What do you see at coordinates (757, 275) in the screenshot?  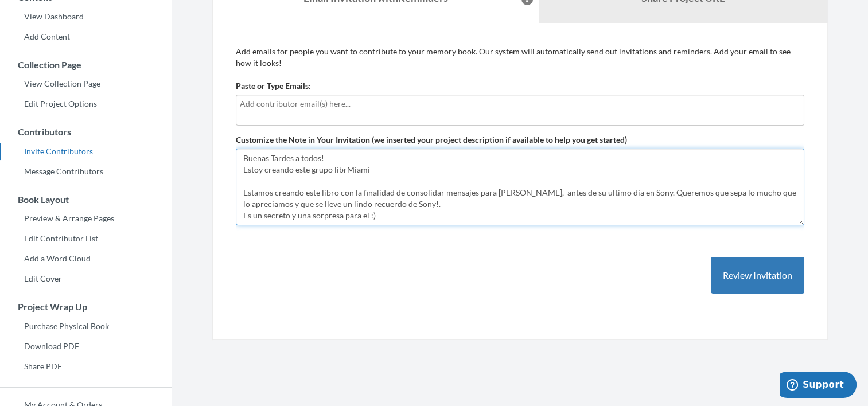 I see `button: Review Invitation` at bounding box center [757, 275].